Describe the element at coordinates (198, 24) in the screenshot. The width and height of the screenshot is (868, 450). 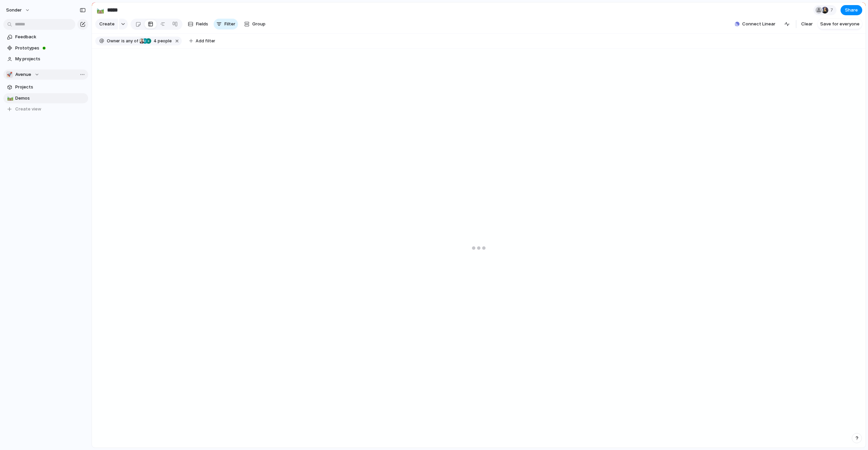
I see `button: Fields` at that location.